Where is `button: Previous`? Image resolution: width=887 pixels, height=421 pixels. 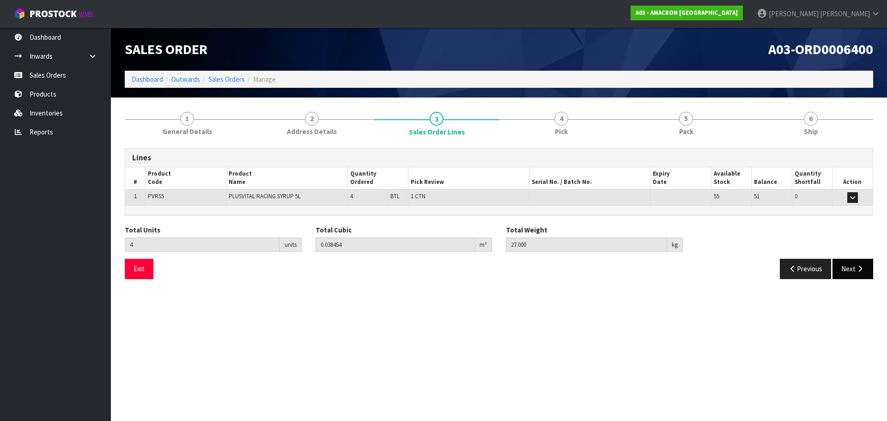
button: Previous is located at coordinates (806, 268).